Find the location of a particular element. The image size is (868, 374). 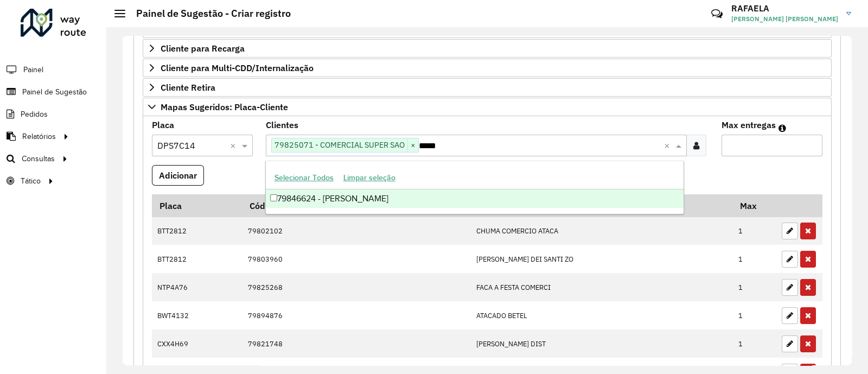

span: Pedidos is located at coordinates (34, 114).